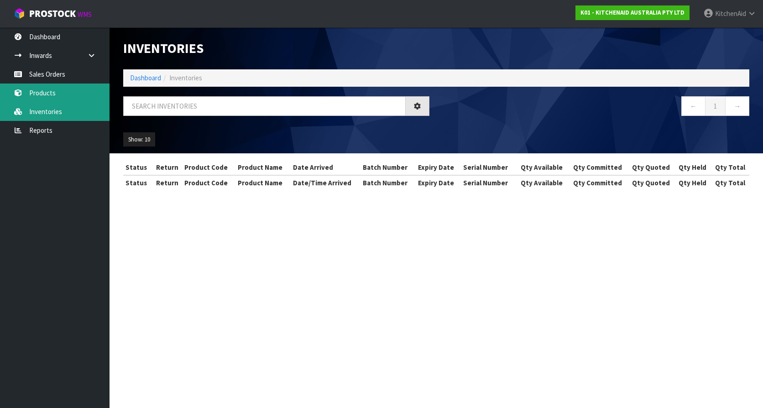 This screenshot has width=763, height=408. What do you see at coordinates (633, 12) in the screenshot?
I see `strong: K01 - KITCHENAID AUSTRALIA PTY LTD` at bounding box center [633, 12].